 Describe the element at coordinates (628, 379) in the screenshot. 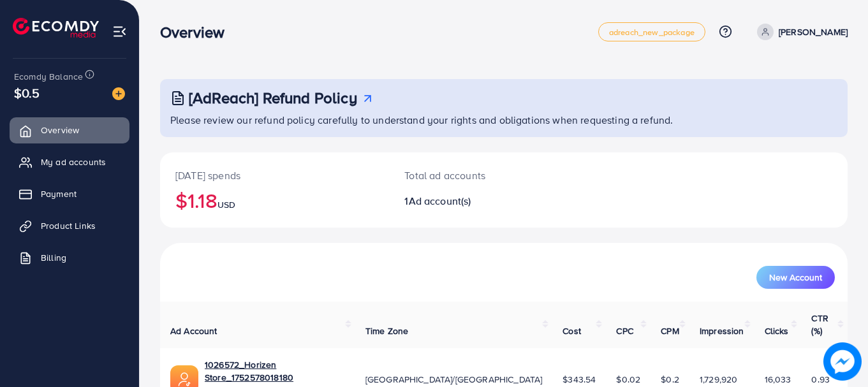

I see `span: $0.02` at that location.